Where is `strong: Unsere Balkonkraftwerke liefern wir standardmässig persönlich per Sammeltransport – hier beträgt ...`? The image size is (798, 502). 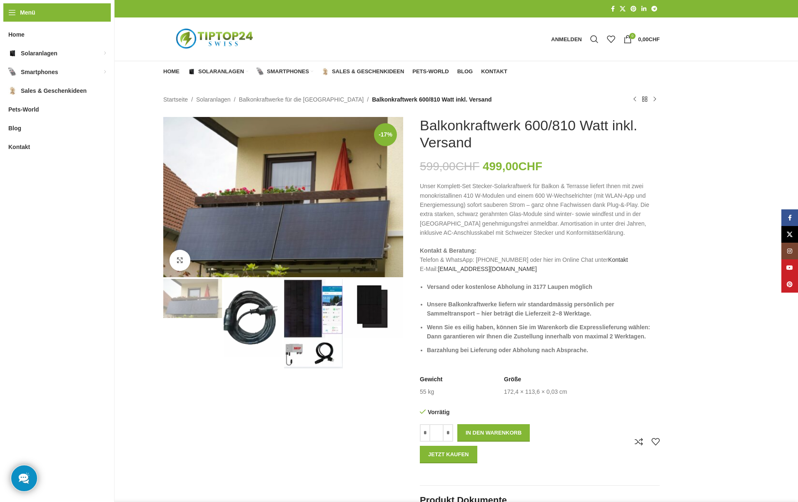 strong: Unsere Balkonkraftwerke liefern wir standardmässig persönlich per Sammeltransport – hier beträgt ... is located at coordinates (520, 309).